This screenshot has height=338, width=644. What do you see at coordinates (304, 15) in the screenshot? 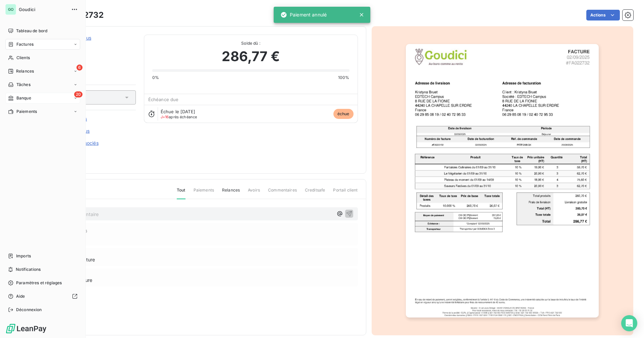
I see `div: Paiement annulé` at bounding box center [304, 15].